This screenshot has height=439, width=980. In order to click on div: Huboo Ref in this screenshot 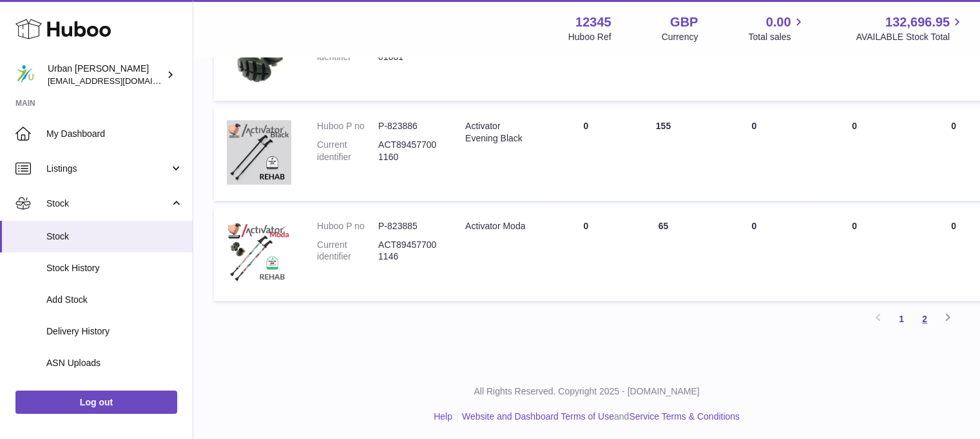, I will do `click(589, 37)`.